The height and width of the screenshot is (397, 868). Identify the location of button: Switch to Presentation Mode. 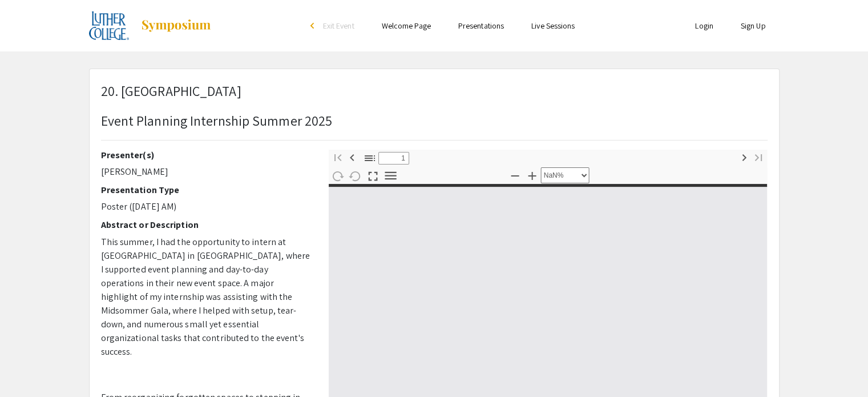
(373, 175).